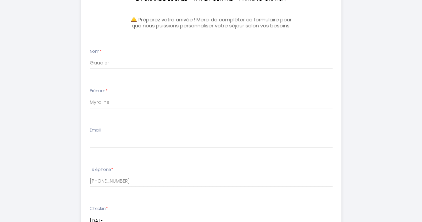 The height and width of the screenshot is (222, 422). I want to click on label: Téléphone, so click(101, 169).